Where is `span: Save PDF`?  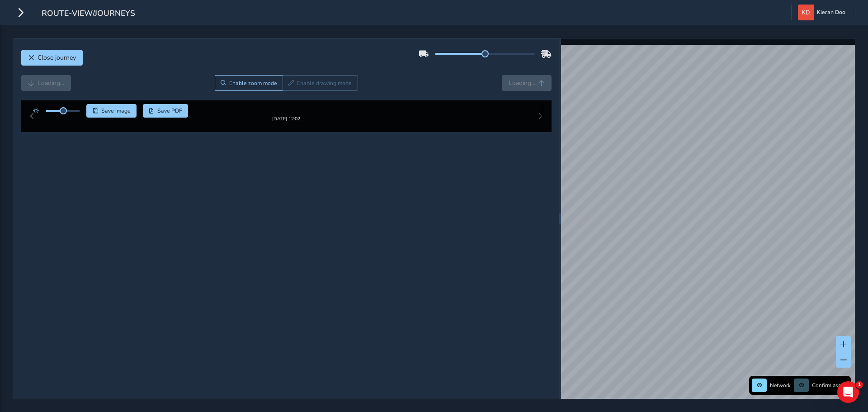 span: Save PDF is located at coordinates (170, 111).